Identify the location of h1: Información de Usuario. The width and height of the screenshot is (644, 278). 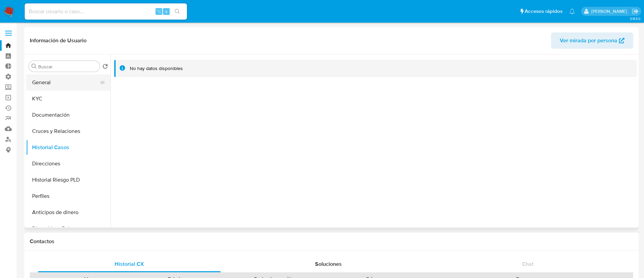
(58, 41).